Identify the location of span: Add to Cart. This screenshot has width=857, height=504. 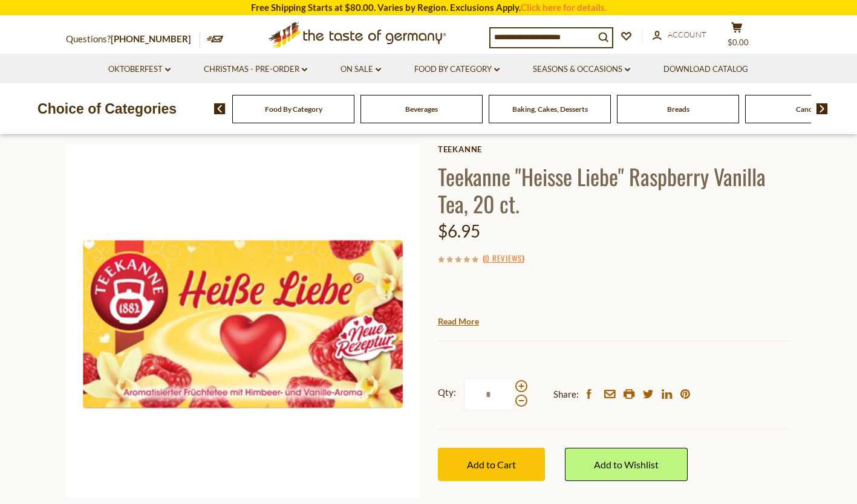
(491, 464).